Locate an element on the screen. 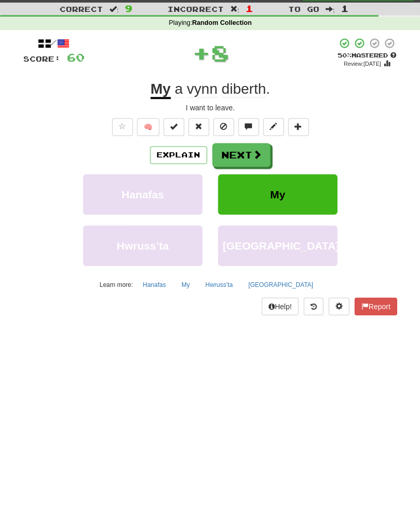 Image resolution: width=420 pixels, height=506 pixels. button: Explain is located at coordinates (179, 156).